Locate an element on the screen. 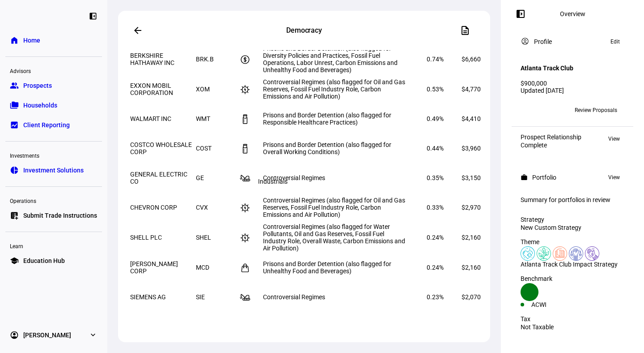 This screenshot has width=644, height=353. div: Summary for portfolios in review is located at coordinates (572, 200).